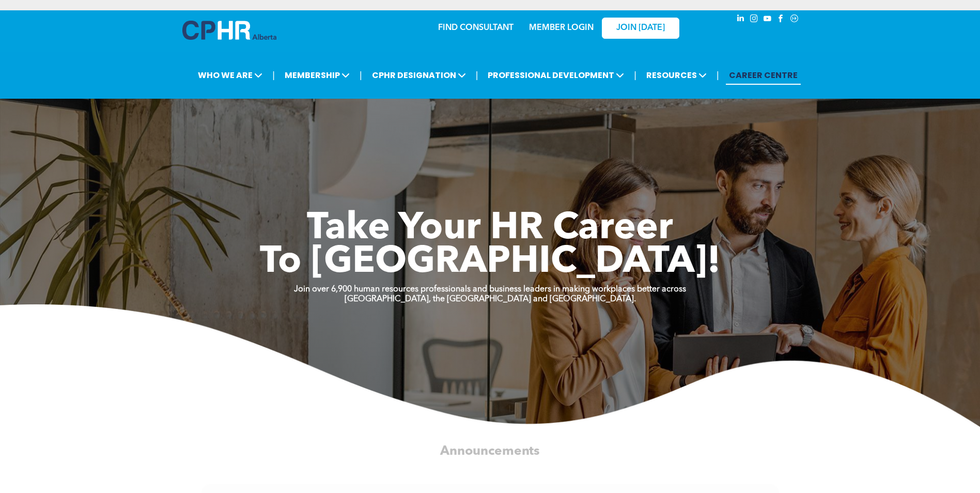 The height and width of the screenshot is (493, 980). What do you see at coordinates (229, 30) in the screenshot?
I see `img: A blue and white logo for cp alberta` at bounding box center [229, 30].